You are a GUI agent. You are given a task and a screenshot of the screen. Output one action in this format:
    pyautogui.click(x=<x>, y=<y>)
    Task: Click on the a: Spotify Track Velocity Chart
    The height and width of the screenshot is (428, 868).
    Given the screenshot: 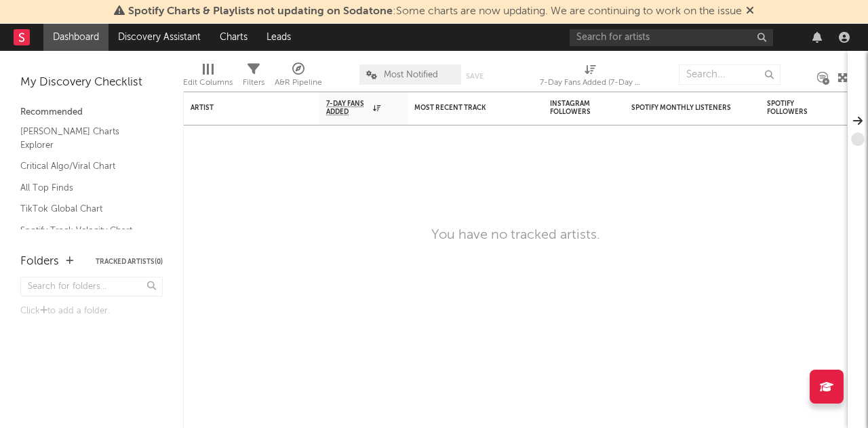 What is the action you would take?
    pyautogui.click(x=85, y=231)
    